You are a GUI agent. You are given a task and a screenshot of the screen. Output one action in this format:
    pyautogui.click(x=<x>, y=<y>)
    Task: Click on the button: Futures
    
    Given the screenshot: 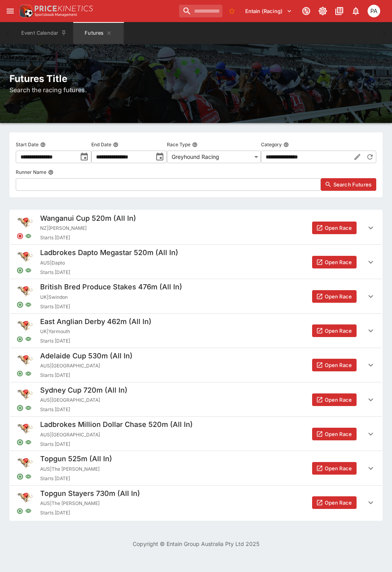 What is the action you would take?
    pyautogui.click(x=99, y=33)
    